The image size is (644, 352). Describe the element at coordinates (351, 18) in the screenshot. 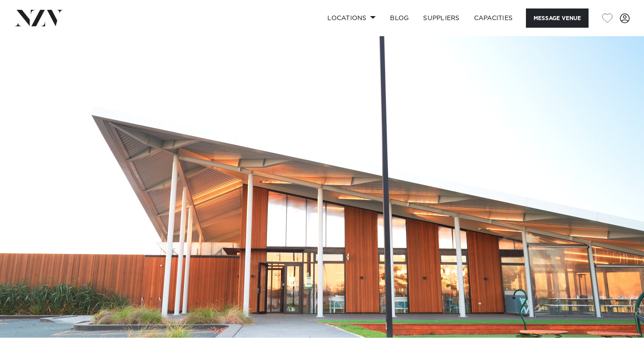

I see `a: Locations` at that location.